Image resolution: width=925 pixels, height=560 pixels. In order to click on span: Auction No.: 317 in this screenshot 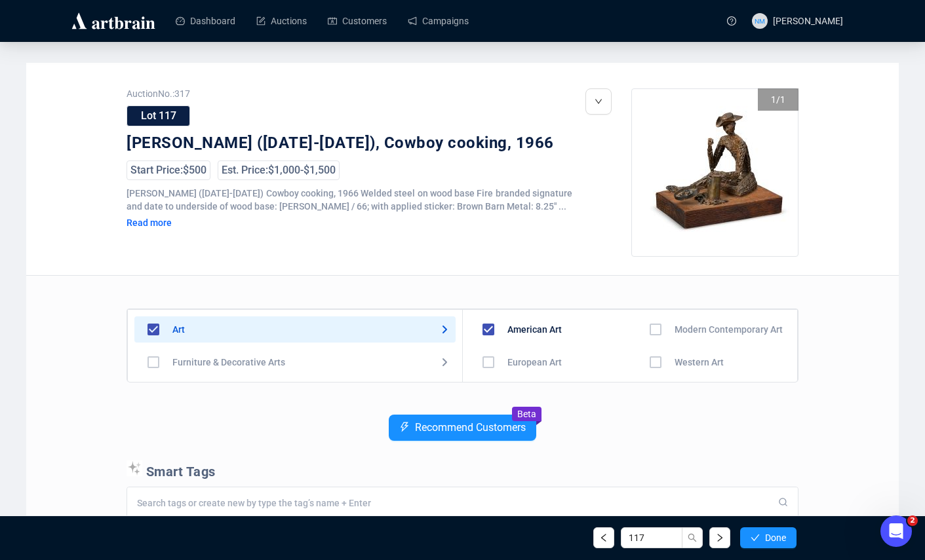, I will do `click(350, 94)`.